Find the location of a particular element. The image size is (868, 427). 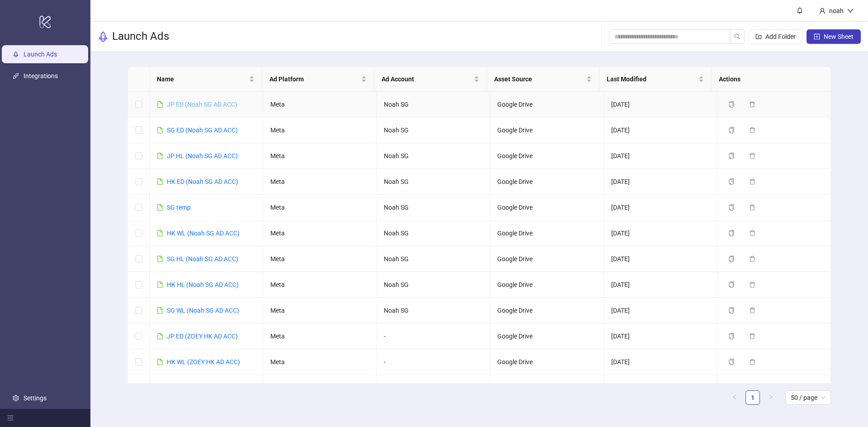

th: Asset Source is located at coordinates (543, 79).